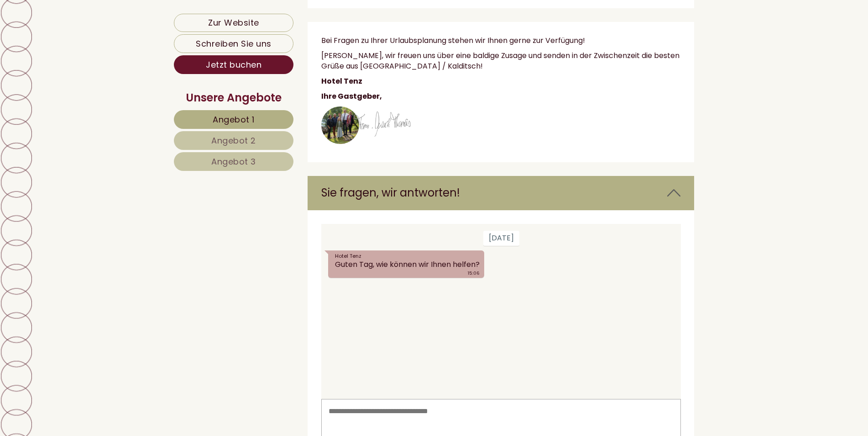 Image resolution: width=868 pixels, height=436 pixels. Describe the element at coordinates (234, 119) in the screenshot. I see `span: Angebot 1` at that location.